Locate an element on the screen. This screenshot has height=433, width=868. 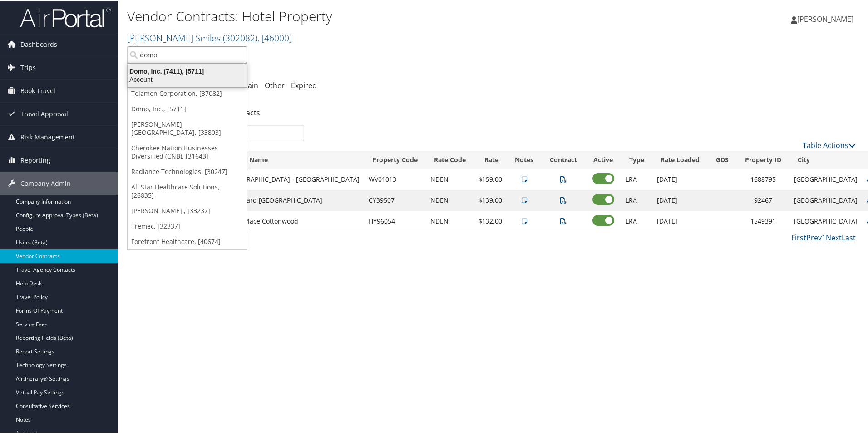
th: Active: activate to sort column ascending is located at coordinates (603, 159).